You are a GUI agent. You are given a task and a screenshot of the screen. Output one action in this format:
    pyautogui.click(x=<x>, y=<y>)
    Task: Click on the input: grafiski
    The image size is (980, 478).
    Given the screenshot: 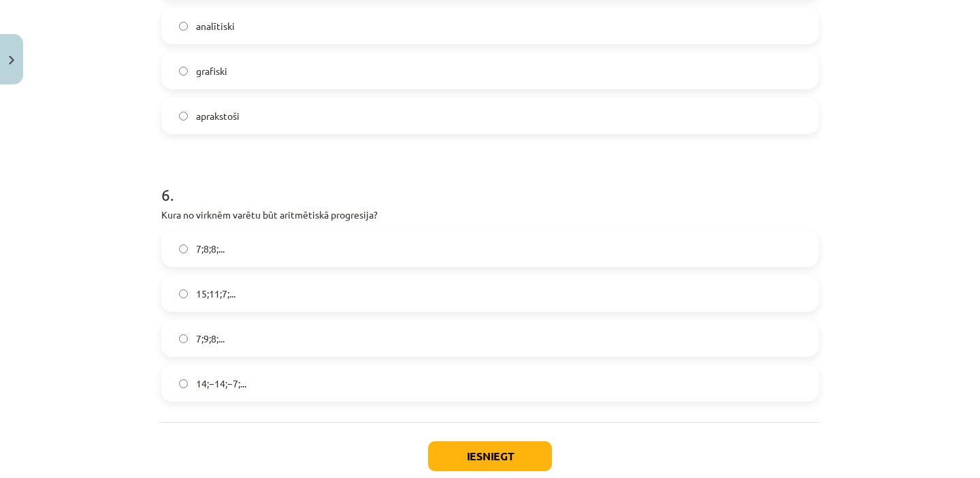 What is the action you would take?
    pyautogui.click(x=183, y=71)
    